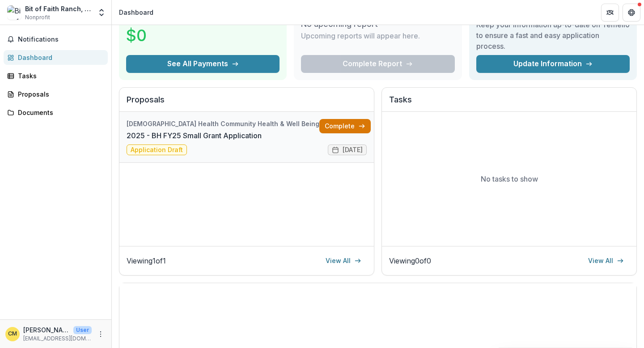 The width and height of the screenshot is (644, 348). I want to click on span: Nonprofit, so click(38, 18).